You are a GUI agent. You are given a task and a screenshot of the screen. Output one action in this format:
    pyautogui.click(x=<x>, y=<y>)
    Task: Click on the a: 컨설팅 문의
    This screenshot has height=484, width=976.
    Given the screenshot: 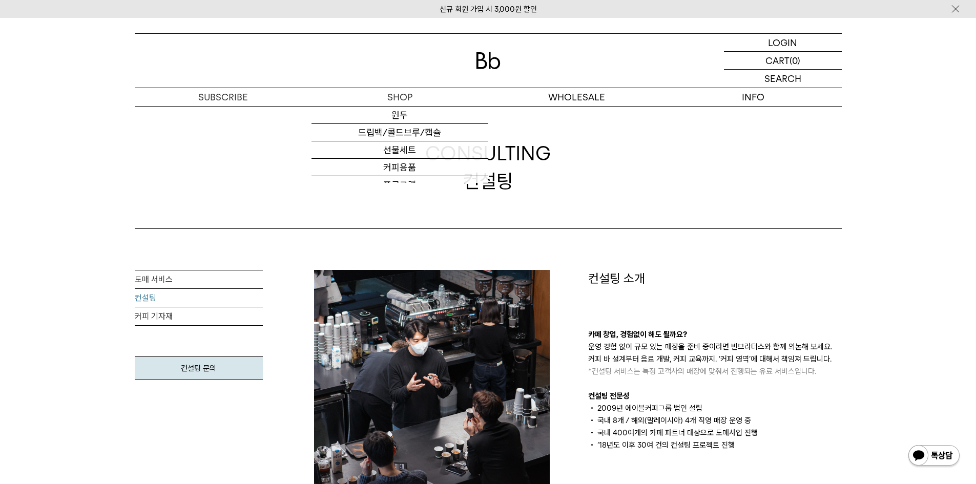 What is the action you would take?
    pyautogui.click(x=199, y=368)
    